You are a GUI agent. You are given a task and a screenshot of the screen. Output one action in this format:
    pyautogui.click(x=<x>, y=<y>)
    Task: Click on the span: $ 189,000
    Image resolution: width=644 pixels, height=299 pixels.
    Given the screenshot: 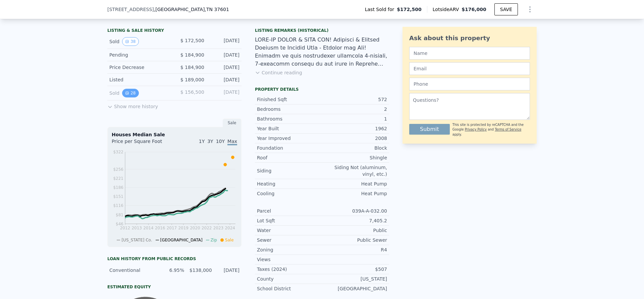 What is the action you would take?
    pyautogui.click(x=192, y=79)
    